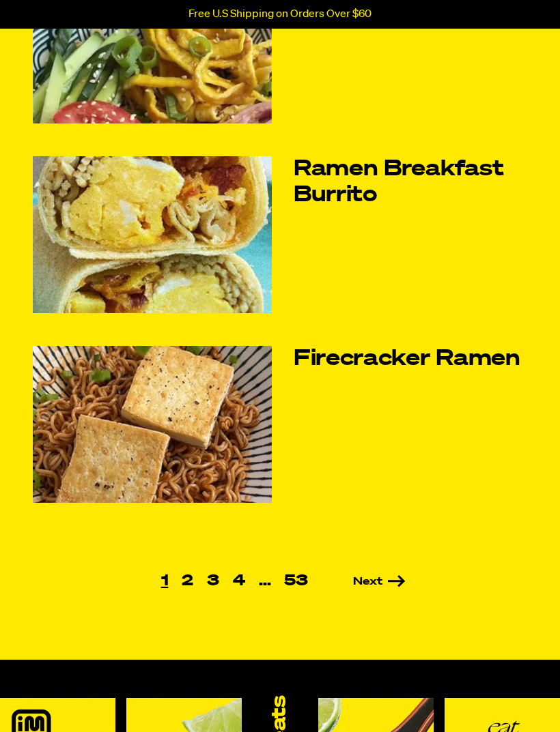 Image resolution: width=560 pixels, height=732 pixels. I want to click on img: Firecracker Ramen, so click(152, 425).